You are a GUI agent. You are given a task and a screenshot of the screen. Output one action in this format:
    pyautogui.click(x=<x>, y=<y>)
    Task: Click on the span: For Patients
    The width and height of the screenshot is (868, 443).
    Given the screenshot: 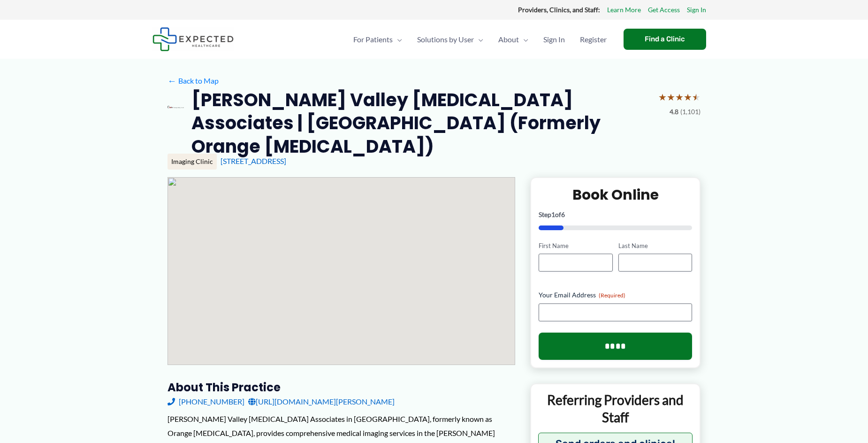 What is the action you would take?
    pyautogui.click(x=373, y=40)
    